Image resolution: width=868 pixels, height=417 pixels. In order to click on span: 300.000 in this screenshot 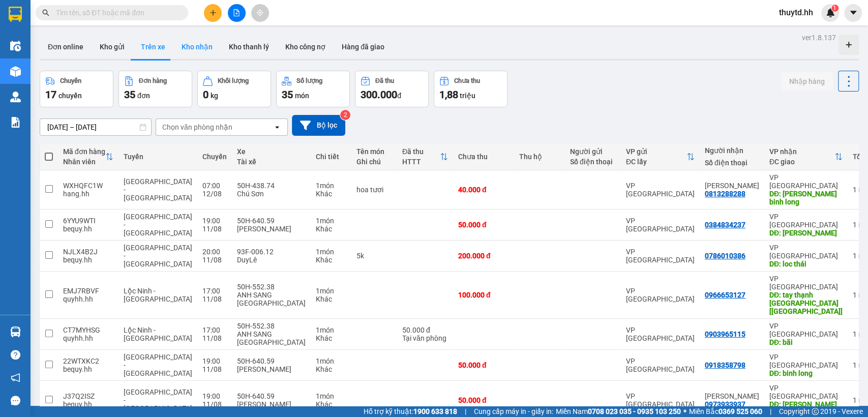, I will do `click(379, 94)`.